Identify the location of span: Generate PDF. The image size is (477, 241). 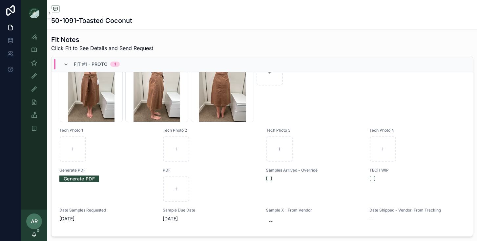
(107, 171).